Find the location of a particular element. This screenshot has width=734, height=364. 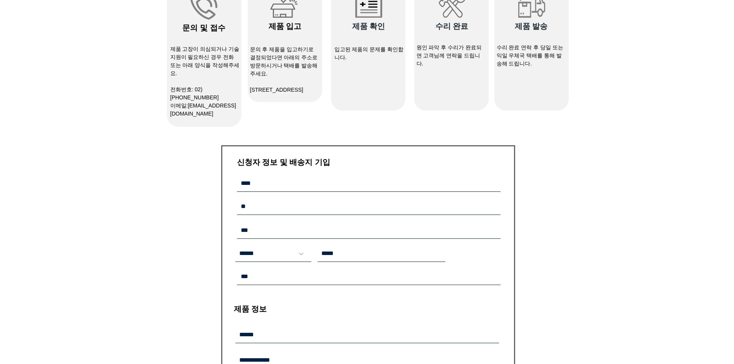

span: 수리 완료 연락 후 당일 또는 익일 우체국 택배를 통해 발송해 드립니다. is located at coordinates (530, 55).